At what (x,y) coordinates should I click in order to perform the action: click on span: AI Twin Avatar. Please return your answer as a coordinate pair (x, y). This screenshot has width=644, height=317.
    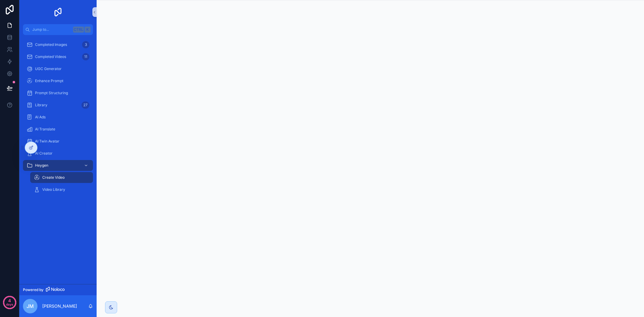
    Looking at the image, I should click on (47, 141).